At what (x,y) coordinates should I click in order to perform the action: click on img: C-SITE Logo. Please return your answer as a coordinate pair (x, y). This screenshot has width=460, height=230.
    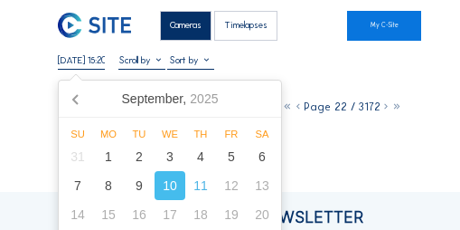
    Looking at the image, I should click on (94, 24).